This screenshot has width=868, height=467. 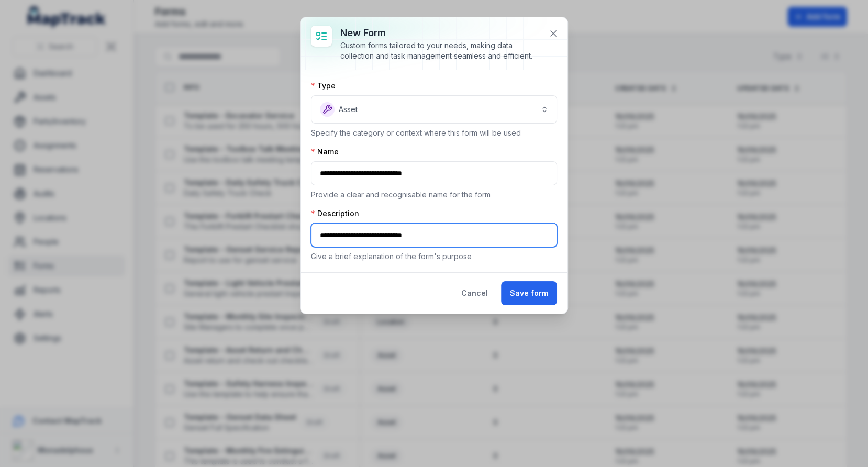 I want to click on p: Specify the category or context where this form will be used, so click(x=434, y=133).